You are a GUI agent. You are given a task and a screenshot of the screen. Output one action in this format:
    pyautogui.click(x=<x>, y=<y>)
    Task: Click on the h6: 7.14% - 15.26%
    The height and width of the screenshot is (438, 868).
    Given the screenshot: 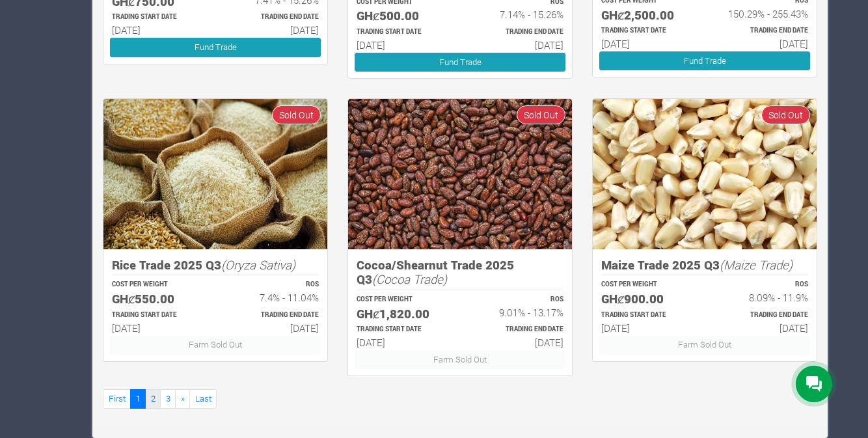 What is the action you would take?
    pyautogui.click(x=517, y=14)
    